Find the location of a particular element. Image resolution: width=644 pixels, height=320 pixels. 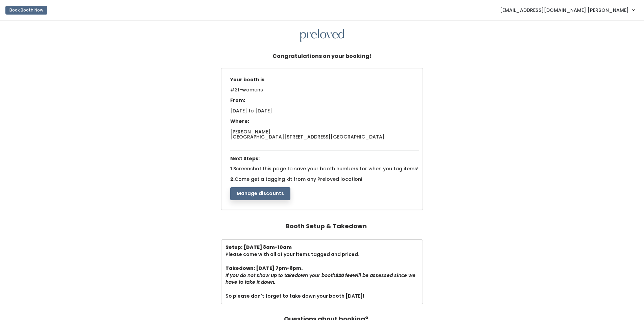

span: #21-womens is located at coordinates (247, 92).